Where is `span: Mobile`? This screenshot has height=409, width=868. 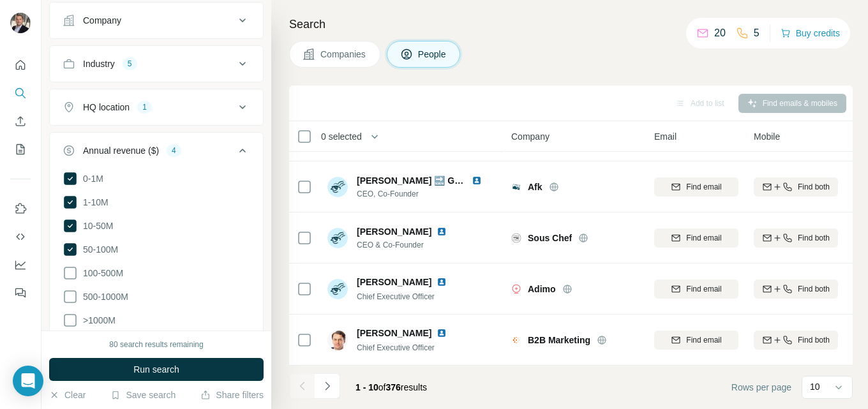 span: Mobile is located at coordinates (766, 137).